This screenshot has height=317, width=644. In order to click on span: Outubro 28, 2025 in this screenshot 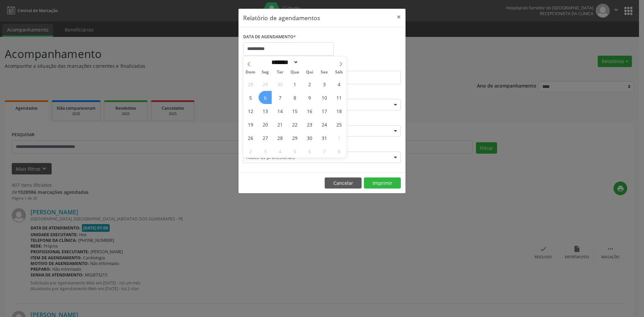, I will do `click(280, 138)`.